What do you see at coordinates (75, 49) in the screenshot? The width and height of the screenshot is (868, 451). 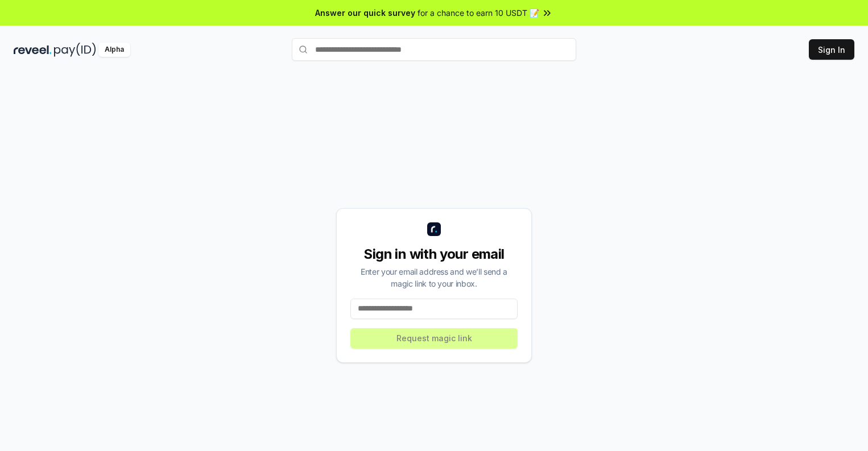 I see `img: pay_id` at bounding box center [75, 49].